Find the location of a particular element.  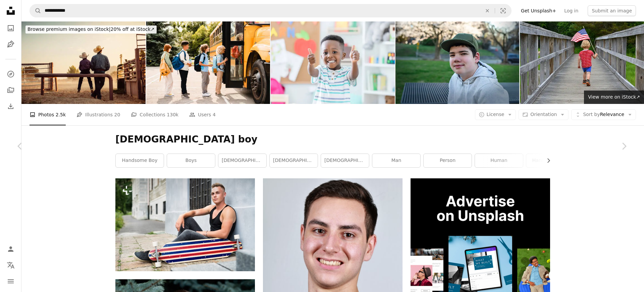

span: Browse premium images on iStock | is located at coordinates (68, 29).